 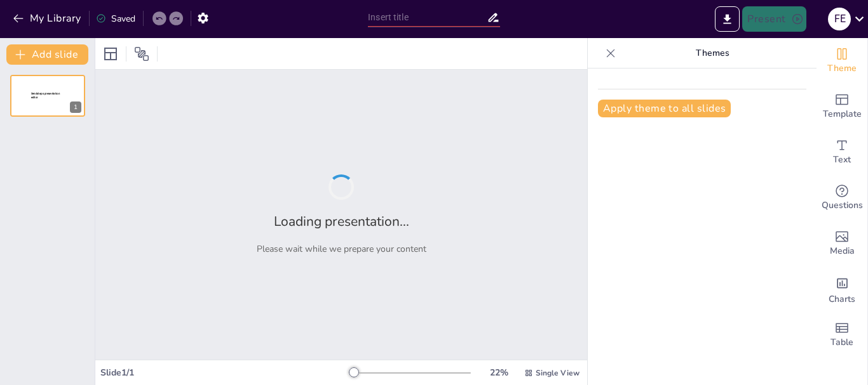 What do you see at coordinates (341, 222) in the screenshot?
I see `h2: Loading presentation...` at bounding box center [341, 222].